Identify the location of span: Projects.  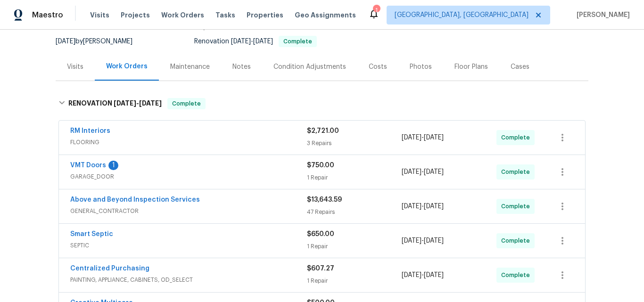
(135, 15).